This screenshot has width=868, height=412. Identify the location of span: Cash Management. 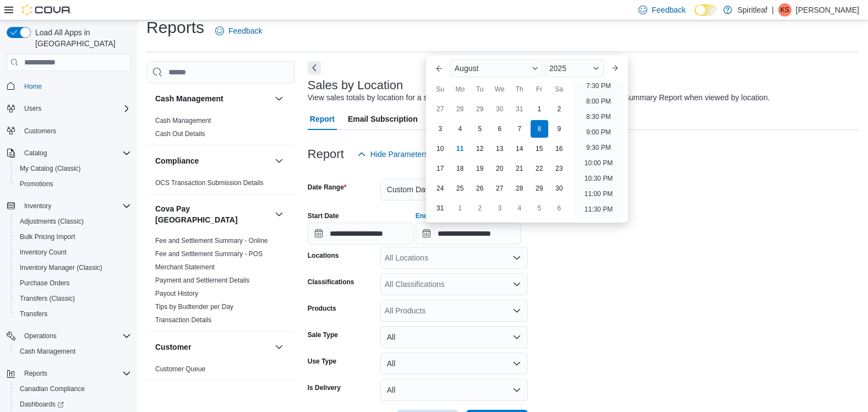
(73, 351).